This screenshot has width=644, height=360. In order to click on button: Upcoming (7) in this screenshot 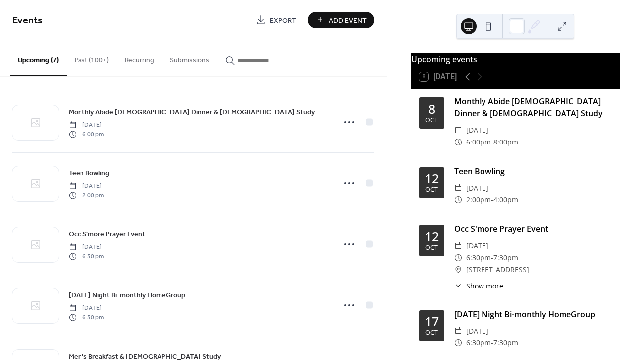, I will do `click(38, 58)`.